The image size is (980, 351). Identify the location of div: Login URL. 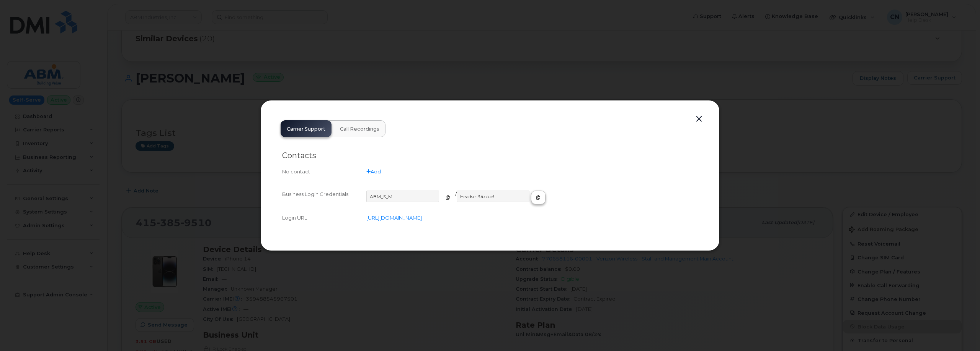
(324, 218).